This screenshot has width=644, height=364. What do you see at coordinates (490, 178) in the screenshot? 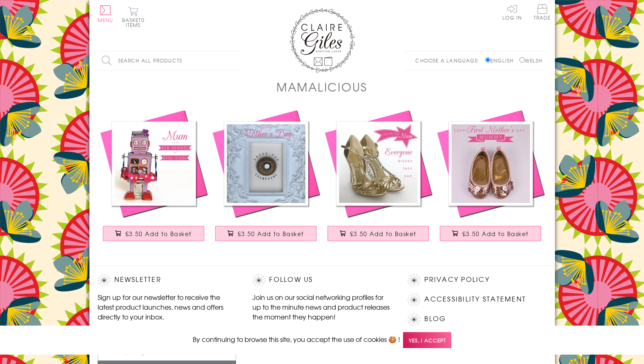
I see `a: Mother's Day Card, Glitter Shoes, First Mother's Day £3.50 Add to Basket` at bounding box center [490, 178].